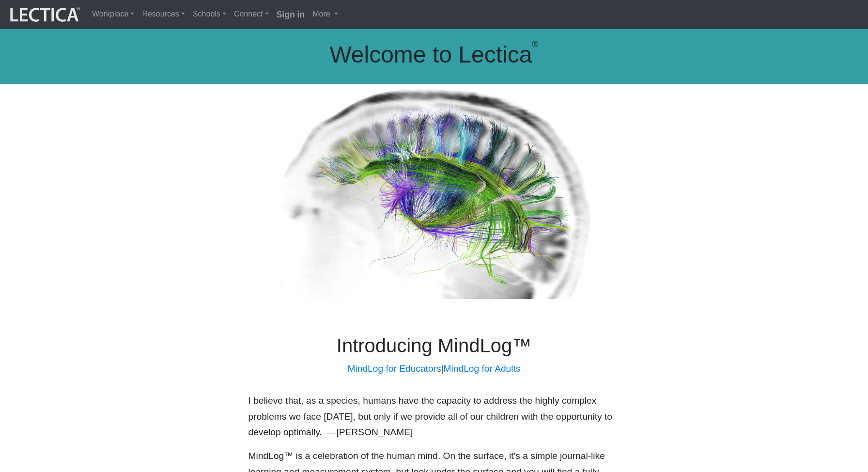 The image size is (868, 472). I want to click on a: Workplace, so click(113, 14).